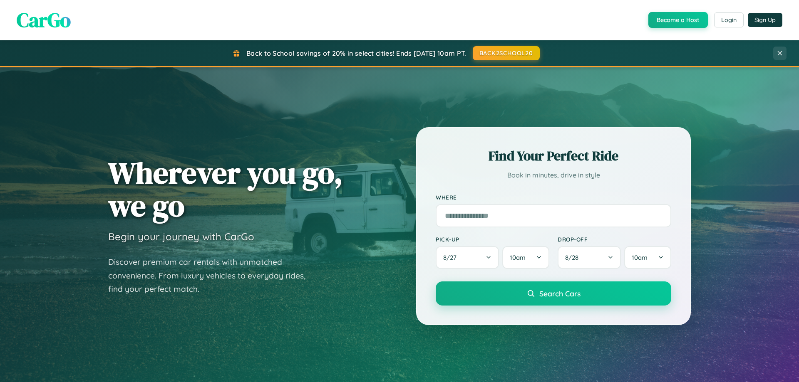  Describe the element at coordinates (452, 258) in the screenshot. I see `span: 8 / 27` at that location.